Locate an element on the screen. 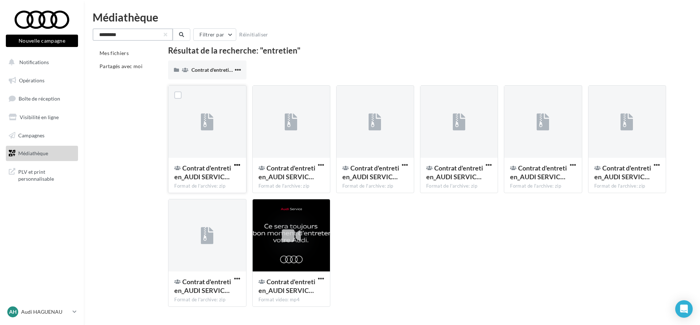  span: Médiathèque is located at coordinates (33, 153).